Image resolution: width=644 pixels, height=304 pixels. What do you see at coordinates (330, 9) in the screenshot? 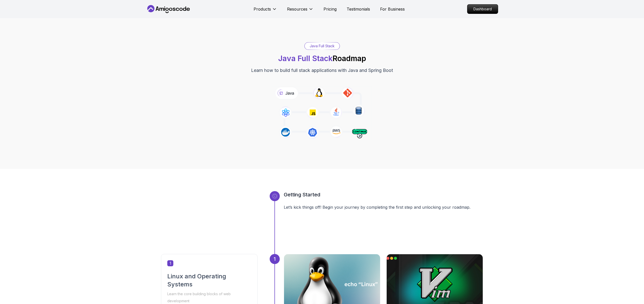
I see `p: Pricing` at bounding box center [330, 9].